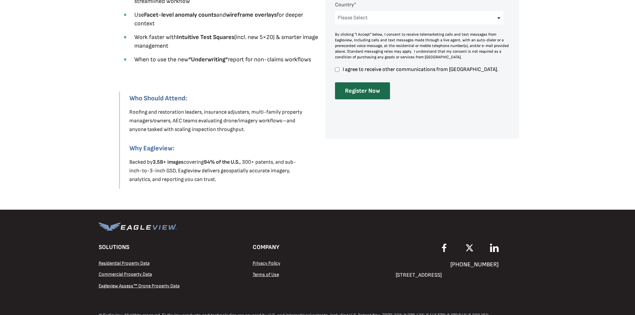 The width and height of the screenshot is (635, 315). Describe the element at coordinates (114, 247) in the screenshot. I see `span: SOLUTIONS` at that location.